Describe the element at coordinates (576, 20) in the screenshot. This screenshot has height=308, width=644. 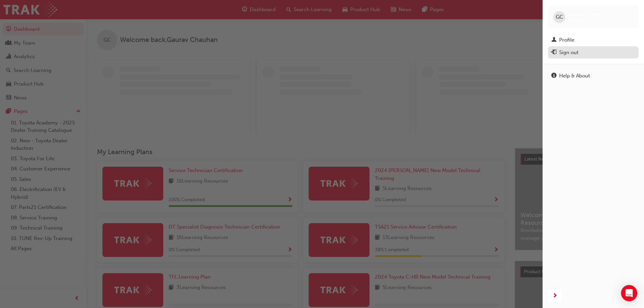
I see `span: 650568` at that location.